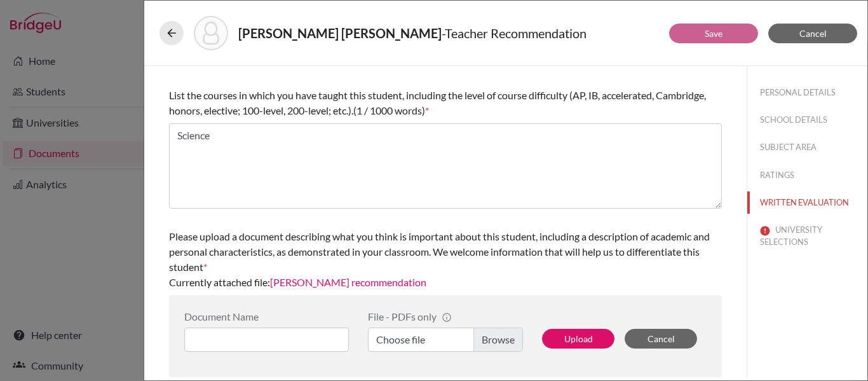 The height and width of the screenshot is (381, 868). Describe the element at coordinates (661, 338) in the screenshot. I see `button: Cancel` at that location.